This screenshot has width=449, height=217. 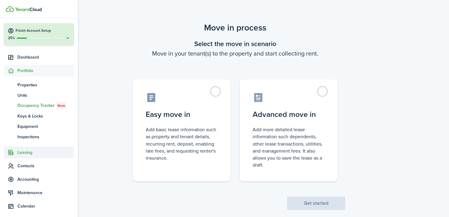 I want to click on control-radio-card-title: Easy move in, so click(x=182, y=115).